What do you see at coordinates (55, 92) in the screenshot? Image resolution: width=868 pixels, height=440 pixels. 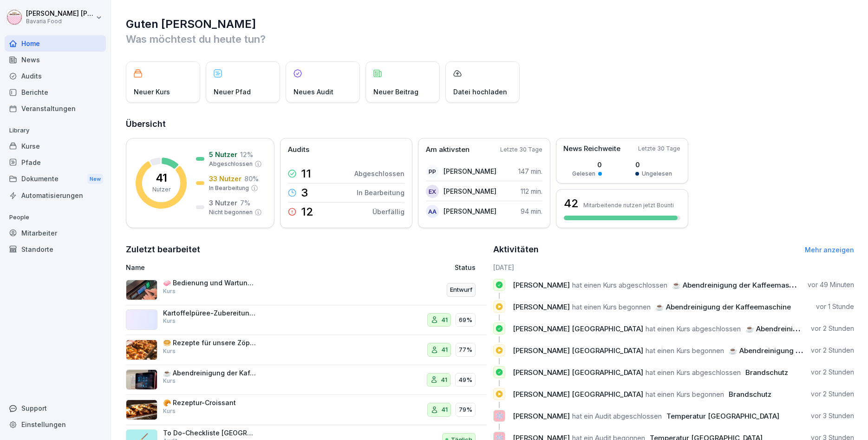 I see `a: Berichte` at bounding box center [55, 92].